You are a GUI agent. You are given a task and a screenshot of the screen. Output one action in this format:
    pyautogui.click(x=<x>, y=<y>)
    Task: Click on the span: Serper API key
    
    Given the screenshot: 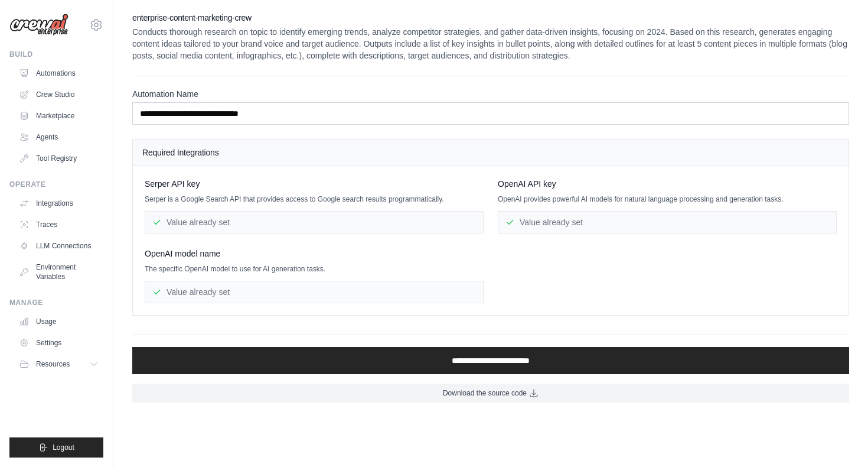 What is the action you would take?
    pyautogui.click(x=172, y=184)
    